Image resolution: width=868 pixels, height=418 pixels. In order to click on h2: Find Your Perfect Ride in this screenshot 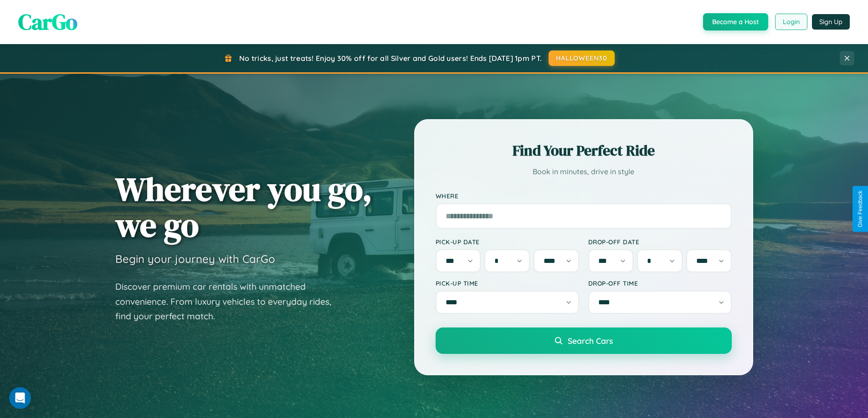, I will do `click(584, 150)`.